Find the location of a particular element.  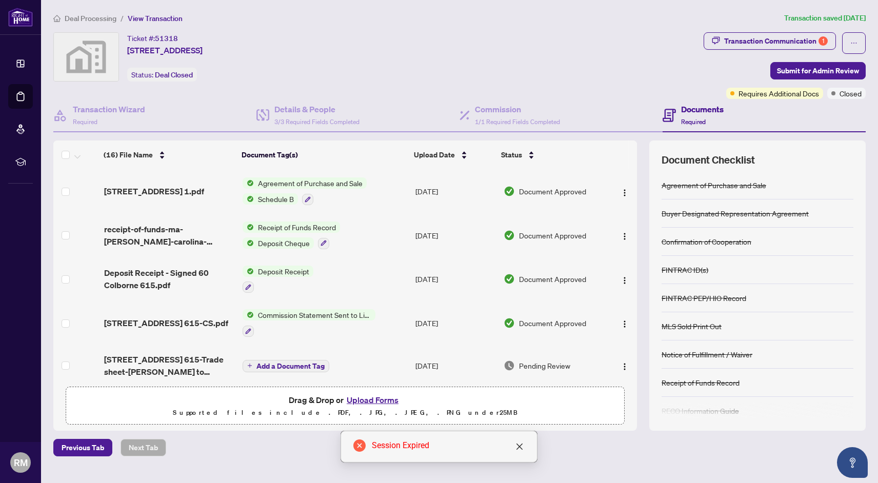

div: Buyer Designated Representation Agreement is located at coordinates (735, 213).